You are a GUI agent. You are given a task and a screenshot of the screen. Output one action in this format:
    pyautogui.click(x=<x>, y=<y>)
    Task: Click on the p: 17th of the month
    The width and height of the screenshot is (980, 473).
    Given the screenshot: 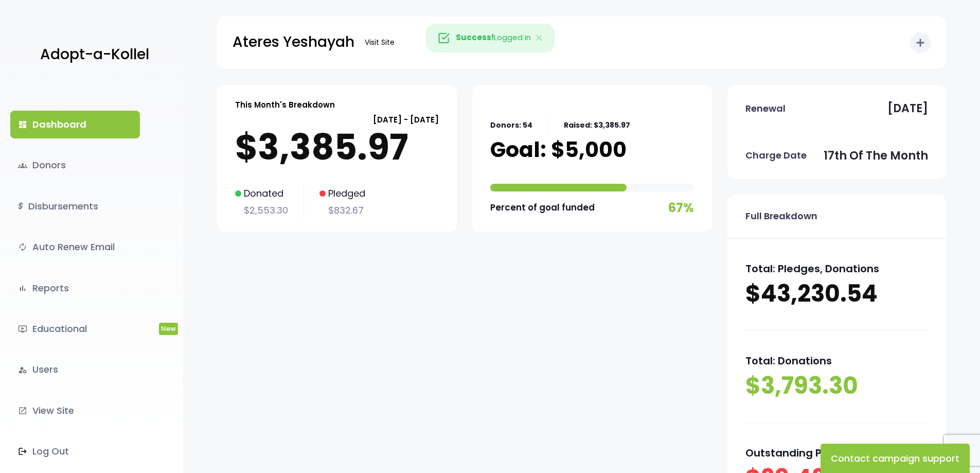 What is the action you would take?
    pyautogui.click(x=876, y=156)
    